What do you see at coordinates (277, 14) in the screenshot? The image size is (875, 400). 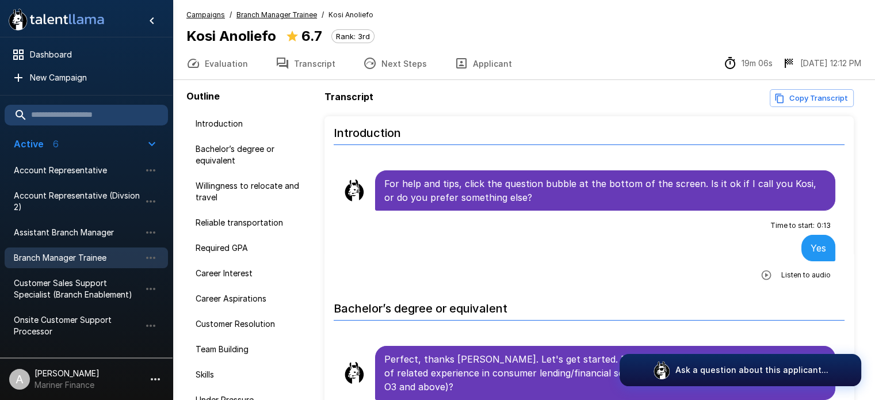 I see `u: Branch Manager Trainee` at bounding box center [277, 14].